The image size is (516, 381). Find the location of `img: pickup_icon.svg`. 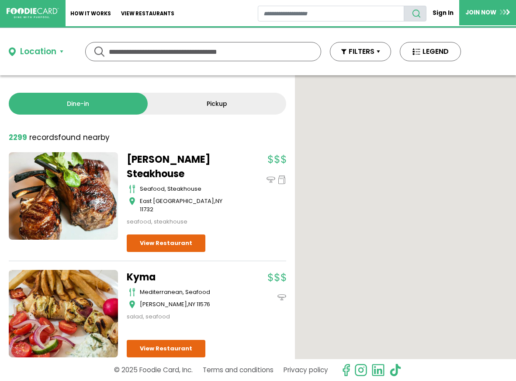

img: pickup_icon.svg is located at coordinates (282, 180).